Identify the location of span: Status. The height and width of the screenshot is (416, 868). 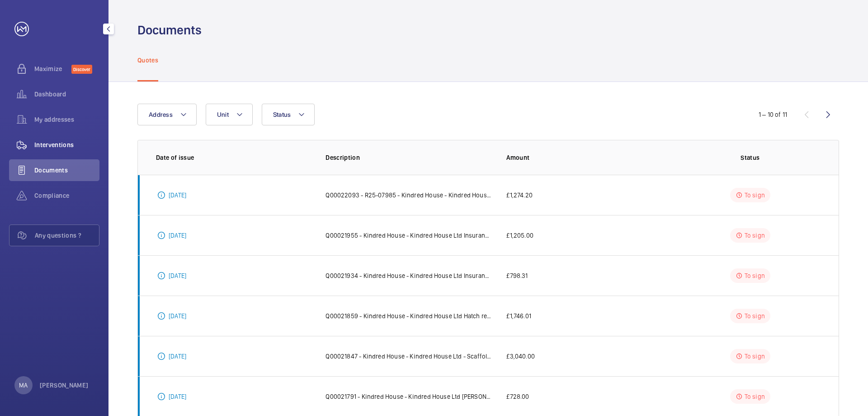
(282, 114).